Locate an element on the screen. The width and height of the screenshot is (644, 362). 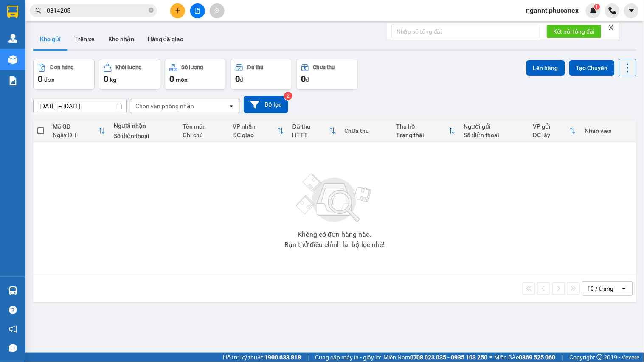
div: Thu hộ is located at coordinates (422, 126).